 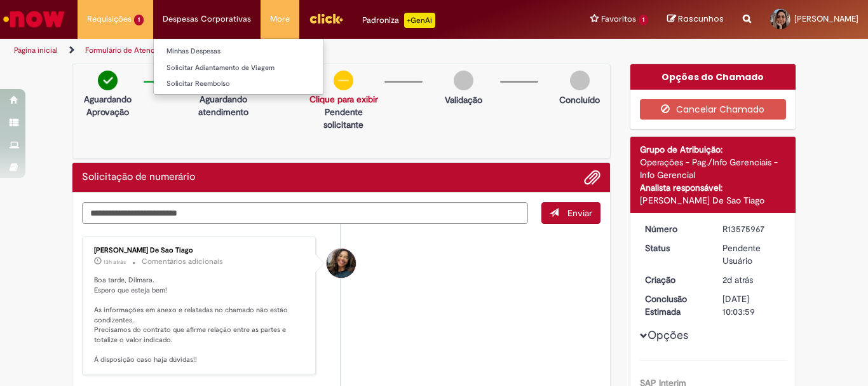 What do you see at coordinates (343, 118) in the screenshot?
I see `p: Pendente solicitante` at bounding box center [343, 118].